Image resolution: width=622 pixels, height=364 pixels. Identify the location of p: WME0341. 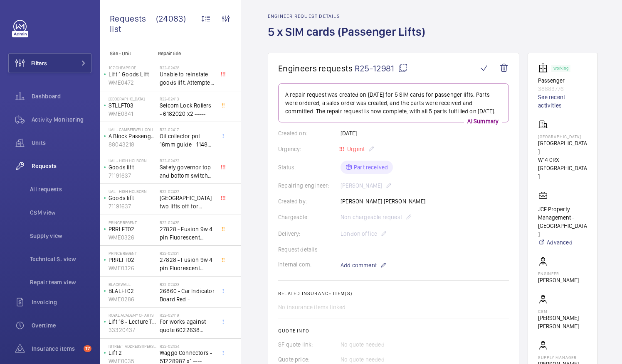
(132, 114).